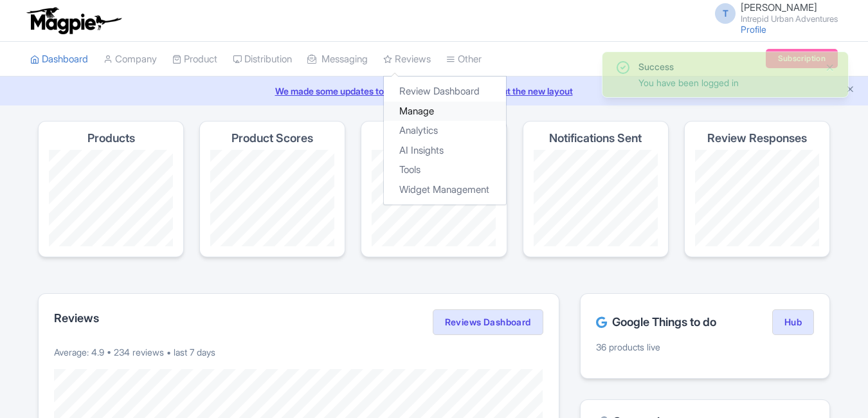 The image size is (868, 418). Describe the element at coordinates (445, 151) in the screenshot. I see `a: AI Insights` at that location.